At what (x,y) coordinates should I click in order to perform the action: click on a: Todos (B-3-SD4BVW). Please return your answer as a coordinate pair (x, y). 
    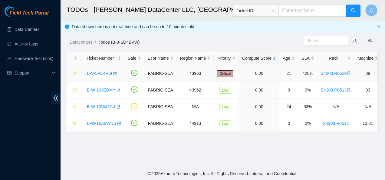
    Looking at the image, I should click on (119, 42).